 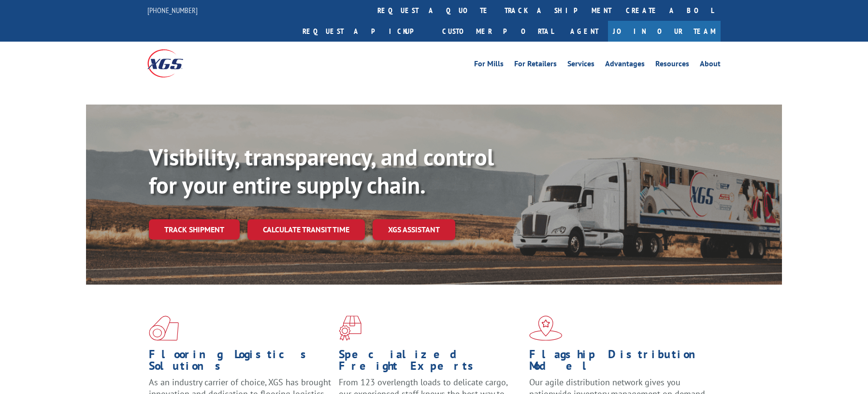 What do you see at coordinates (625, 66) in the screenshot?
I see `a: Advantages` at bounding box center [625, 66].